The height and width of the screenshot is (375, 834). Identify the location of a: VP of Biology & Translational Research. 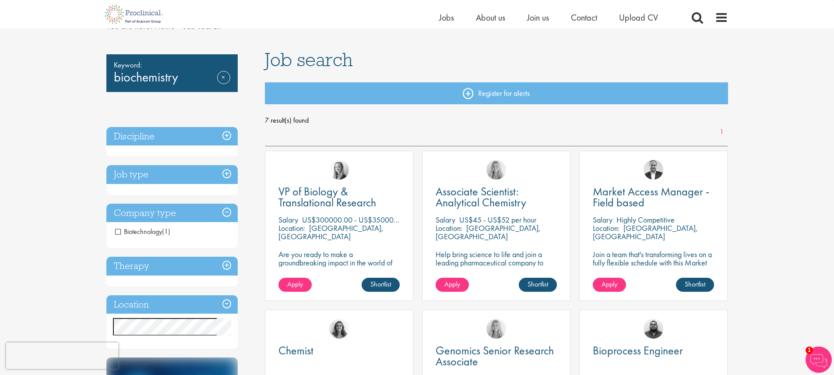
(339, 197).